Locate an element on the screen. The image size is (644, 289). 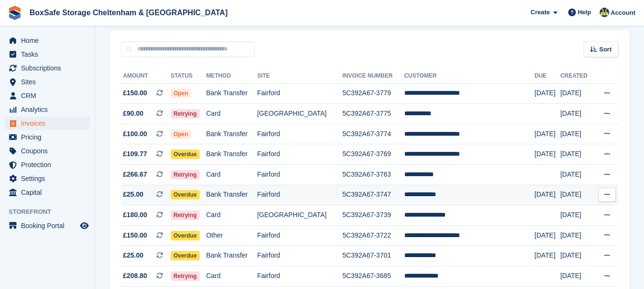
td: 5C392A67-3763 is located at coordinates (373, 175).